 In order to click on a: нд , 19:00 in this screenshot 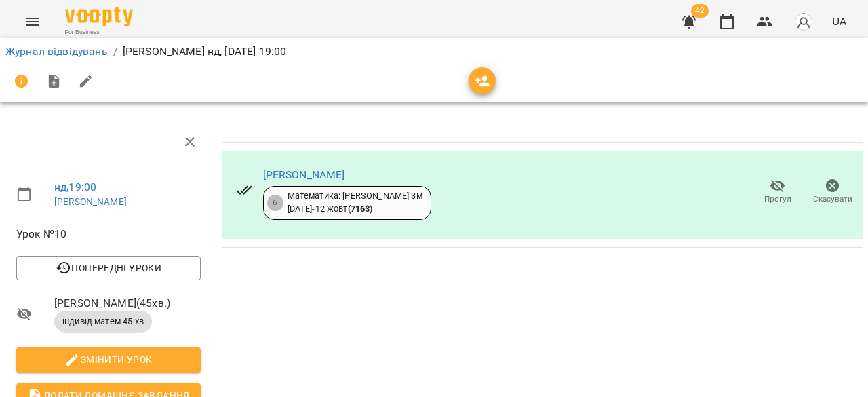, I will do `click(75, 186)`.